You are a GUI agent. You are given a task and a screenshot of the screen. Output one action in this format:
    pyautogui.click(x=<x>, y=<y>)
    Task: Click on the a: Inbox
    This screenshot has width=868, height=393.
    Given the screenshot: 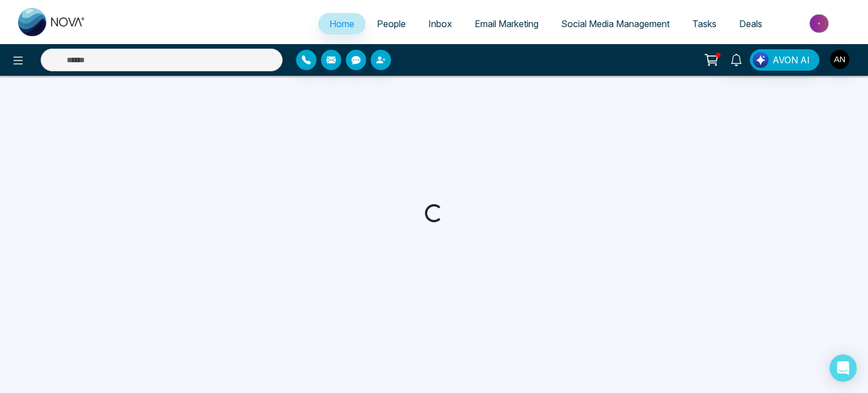 What is the action you would take?
    pyautogui.click(x=440, y=24)
    